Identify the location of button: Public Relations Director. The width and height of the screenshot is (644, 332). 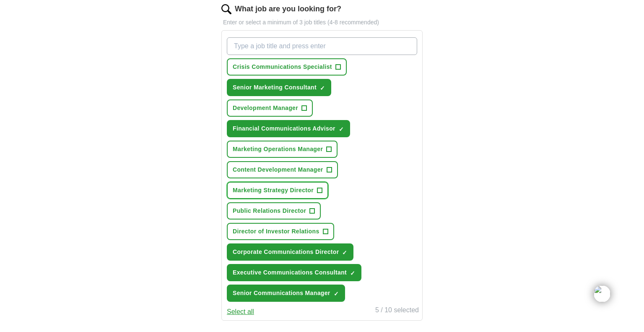
(274, 210).